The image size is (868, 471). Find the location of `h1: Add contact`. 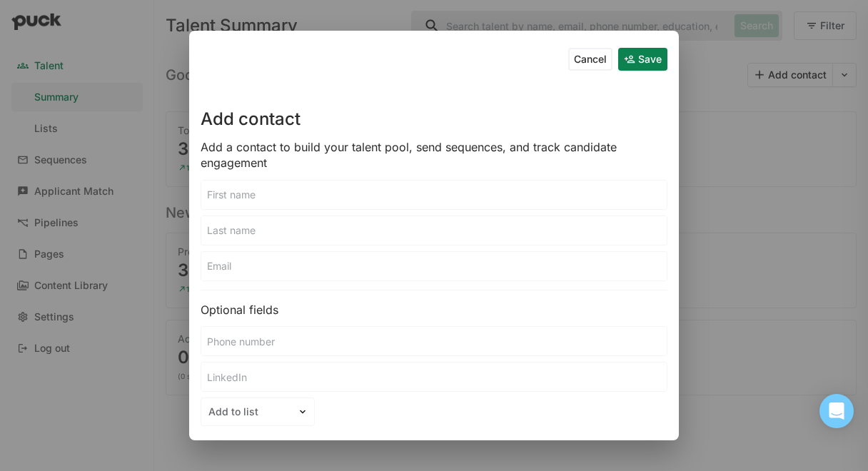

h1: Add contact is located at coordinates (250, 119).